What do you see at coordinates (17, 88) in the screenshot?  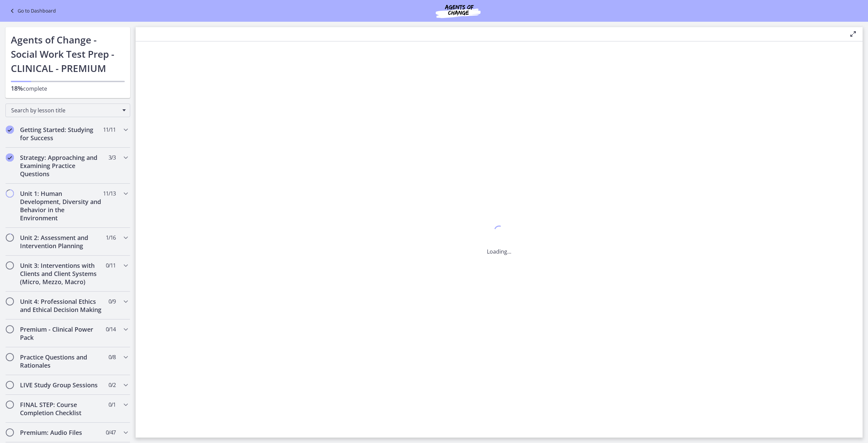 I see `span: 18%` at bounding box center [17, 88].